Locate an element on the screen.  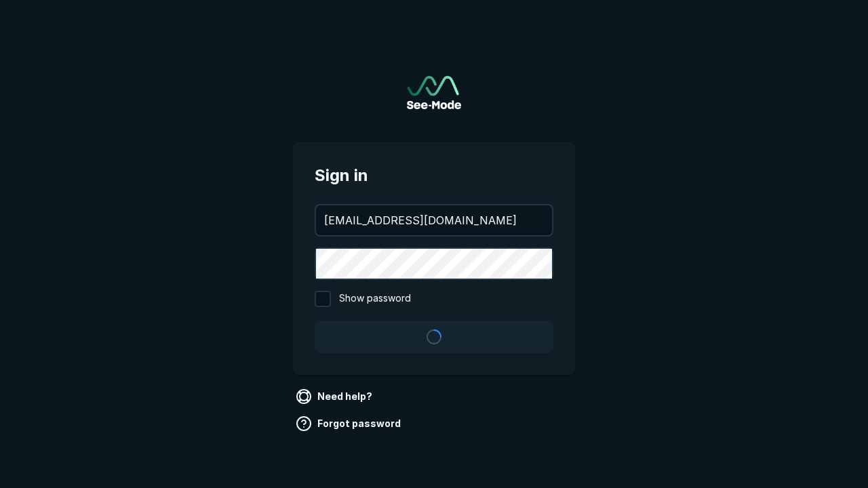
span: Show password is located at coordinates (375, 299).